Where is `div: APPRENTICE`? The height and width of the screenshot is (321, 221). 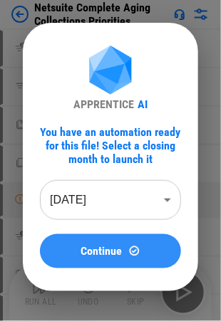 div: APPRENTICE is located at coordinates (103, 104).